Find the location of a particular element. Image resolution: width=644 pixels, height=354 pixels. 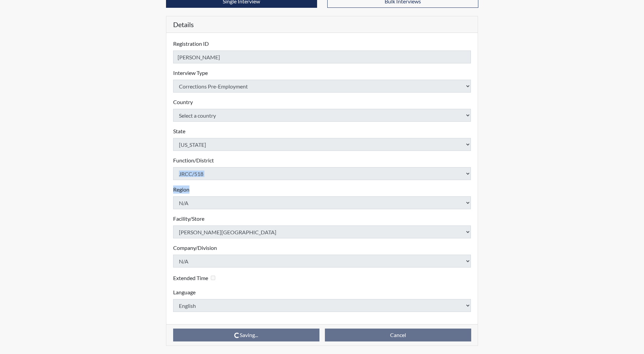

label: State is located at coordinates (179, 131).